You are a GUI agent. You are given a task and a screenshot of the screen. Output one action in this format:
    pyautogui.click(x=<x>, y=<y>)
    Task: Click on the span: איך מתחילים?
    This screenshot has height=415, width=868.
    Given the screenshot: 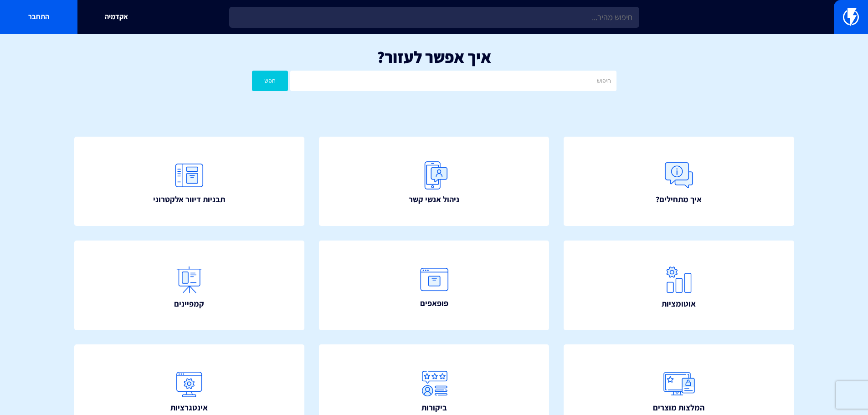 What is the action you would take?
    pyautogui.click(x=679, y=199)
    